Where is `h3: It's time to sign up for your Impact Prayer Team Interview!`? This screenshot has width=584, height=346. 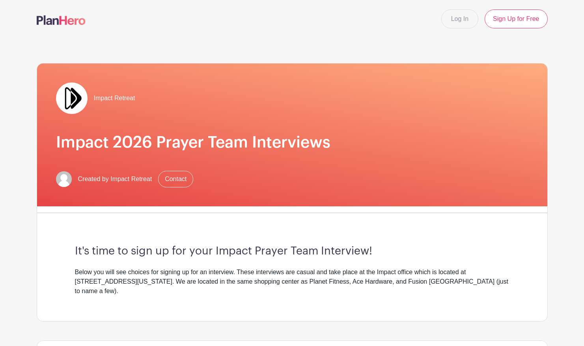
h3: It's time to sign up for your Impact Prayer Team Interview! is located at coordinates (292, 251).